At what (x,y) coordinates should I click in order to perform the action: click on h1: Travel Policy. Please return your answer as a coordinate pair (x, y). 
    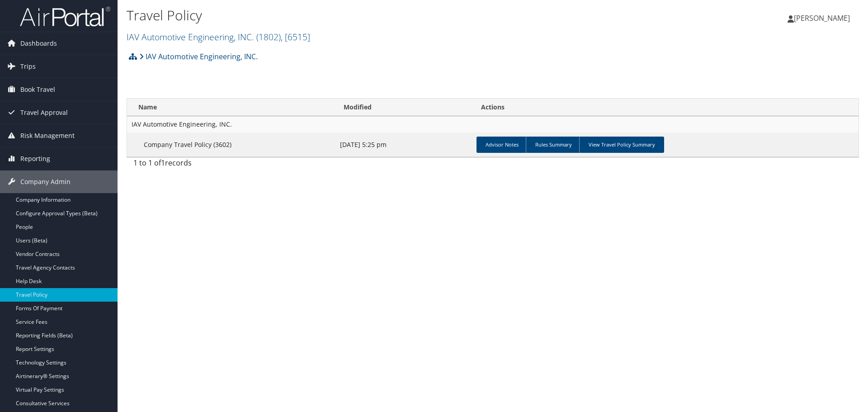
    Looking at the image, I should click on (371, 16).